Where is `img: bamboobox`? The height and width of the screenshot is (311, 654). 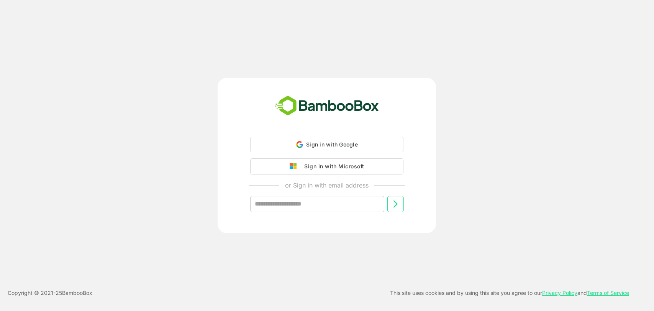
img: bamboobox is located at coordinates (327, 106).